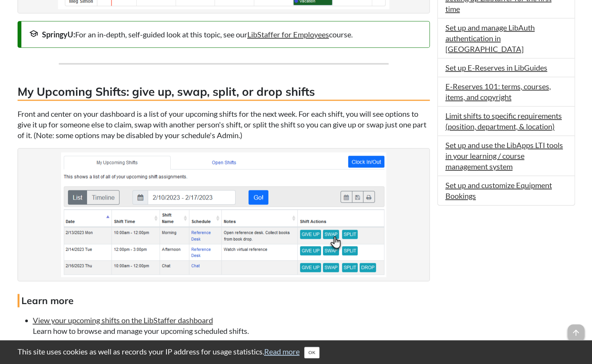 The image size is (592, 364). What do you see at coordinates (224, 124) in the screenshot?
I see `p: Front and center on your dashboard is a list of your upcoming shifts for the next week. For each ...` at bounding box center [224, 124].